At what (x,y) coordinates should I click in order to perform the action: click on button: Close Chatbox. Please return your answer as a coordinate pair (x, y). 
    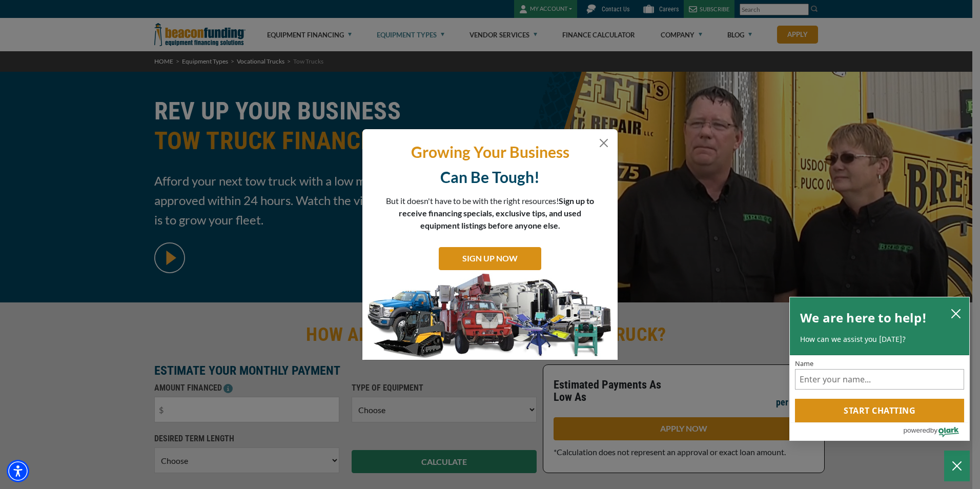
    Looking at the image, I should click on (957, 466).